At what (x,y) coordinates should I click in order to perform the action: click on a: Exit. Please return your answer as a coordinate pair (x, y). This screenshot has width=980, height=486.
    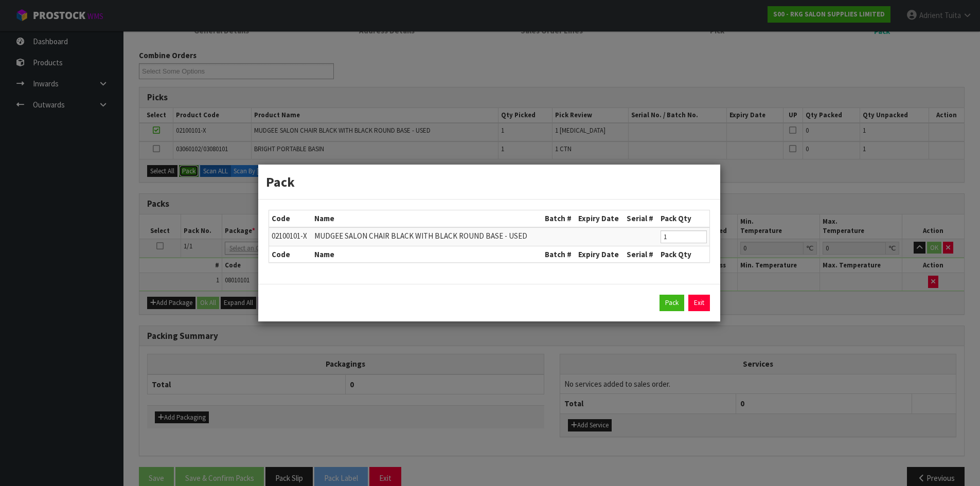
    Looking at the image, I should click on (699, 303).